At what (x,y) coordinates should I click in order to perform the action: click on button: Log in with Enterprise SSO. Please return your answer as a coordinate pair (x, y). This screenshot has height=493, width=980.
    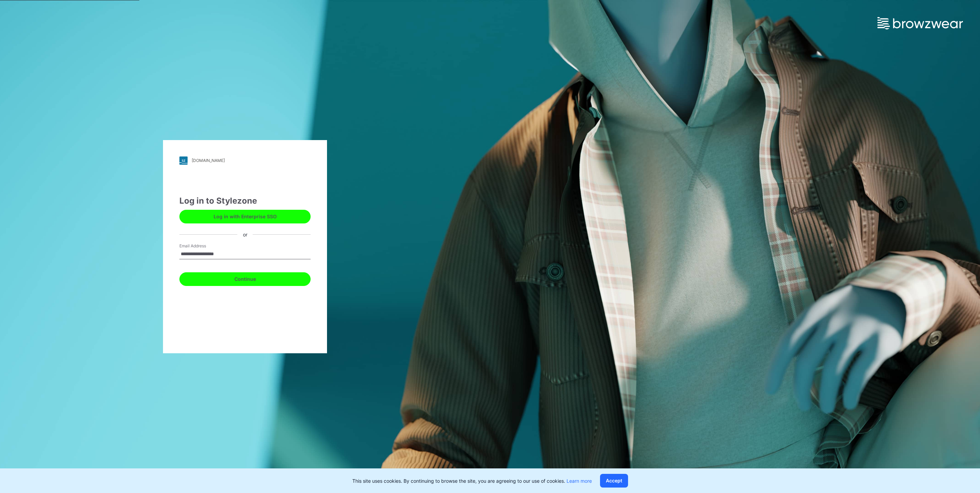
    Looking at the image, I should click on (245, 217).